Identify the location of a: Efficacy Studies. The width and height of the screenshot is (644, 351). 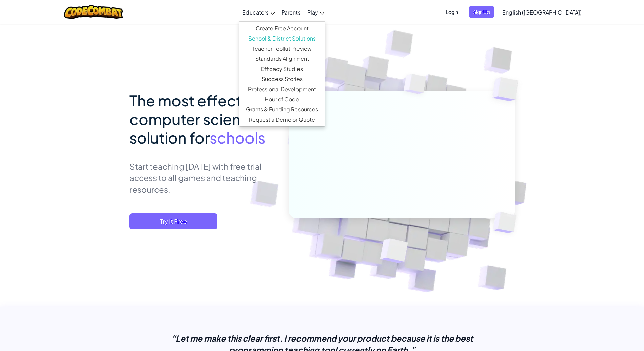
(282, 69).